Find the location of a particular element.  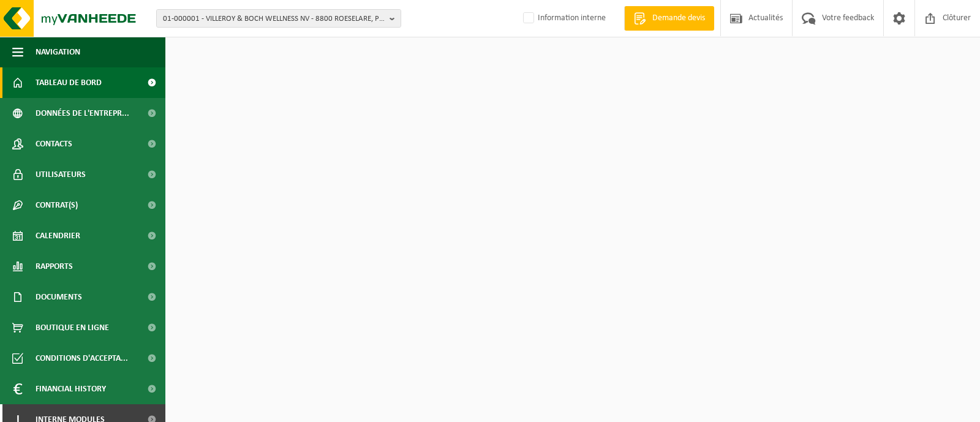

span: Tableau de bord is located at coordinates (68, 83).